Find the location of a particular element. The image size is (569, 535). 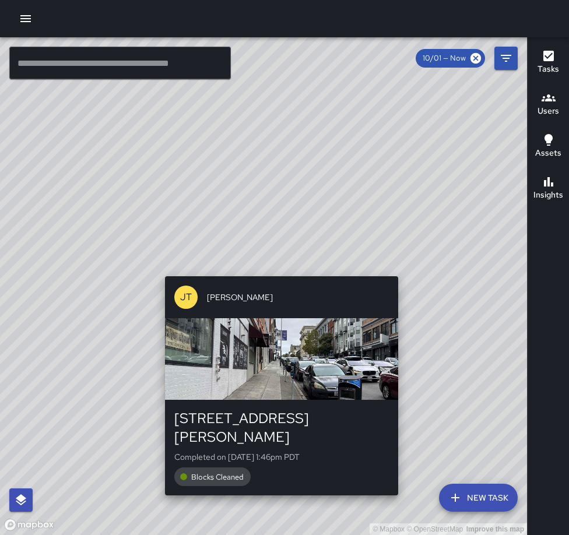

button: Users is located at coordinates (548, 105).